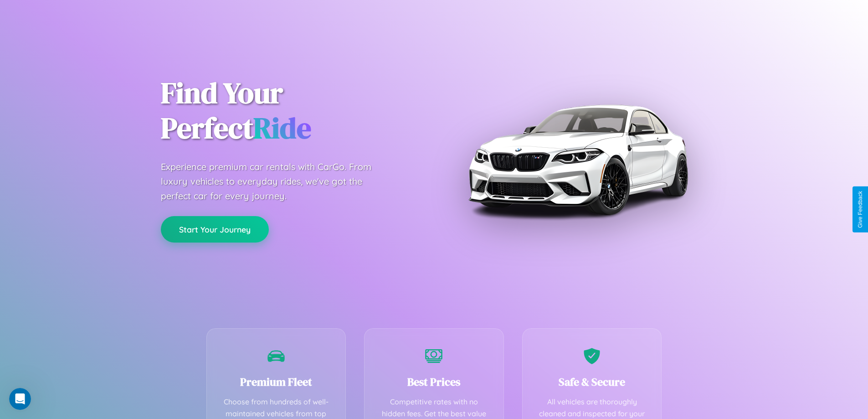 The height and width of the screenshot is (419, 868). What do you see at coordinates (276, 382) in the screenshot?
I see `h3: Premium Fleet` at bounding box center [276, 382].